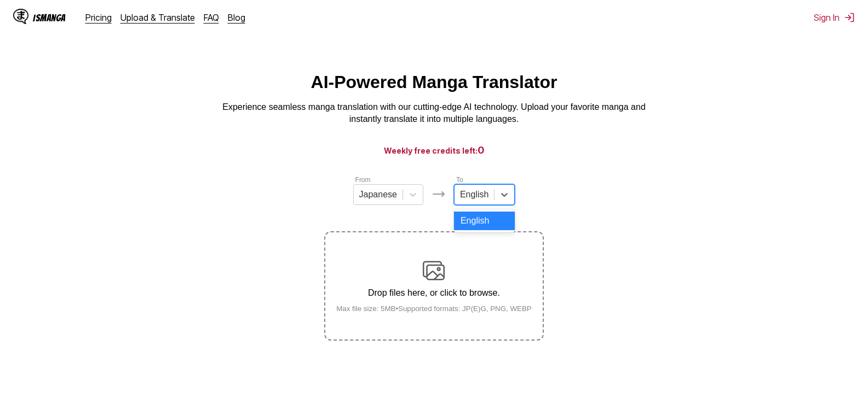 This screenshot has width=868, height=404. I want to click on button: Sign In, so click(834, 18).